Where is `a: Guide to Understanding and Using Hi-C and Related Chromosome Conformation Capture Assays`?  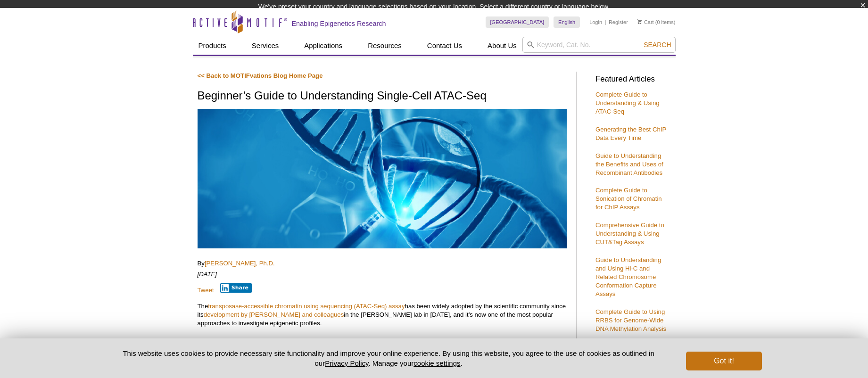
a: Guide to Understanding and Using Hi-C and Related Chromosome Conformation Capture Assays is located at coordinates (628, 276).